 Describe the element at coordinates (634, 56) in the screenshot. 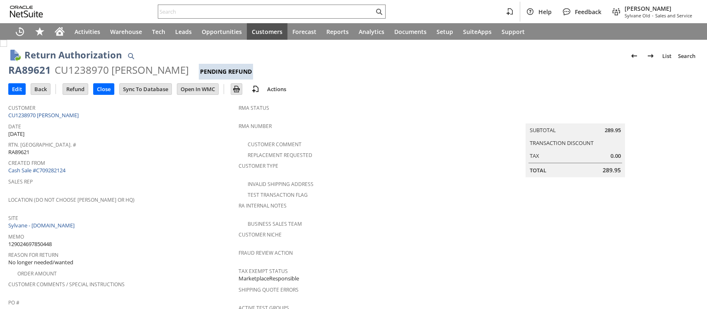

I see `img: Previous` at that location.